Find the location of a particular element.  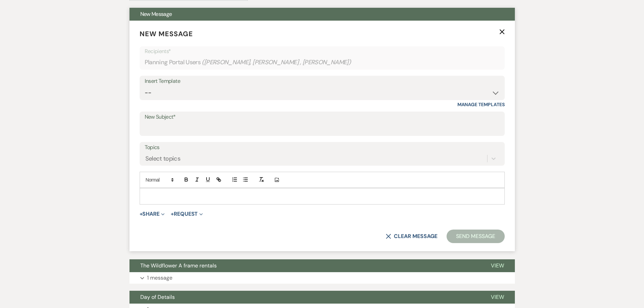

p: Recipients* is located at coordinates (322, 51).